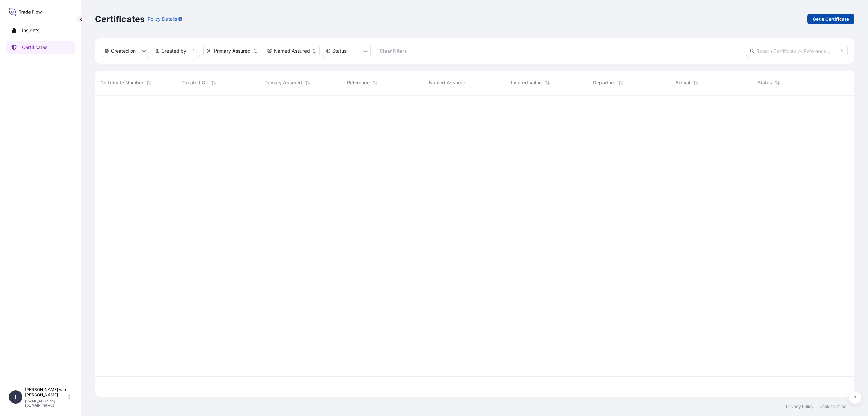  I want to click on p: Privacy Policy, so click(799, 407).